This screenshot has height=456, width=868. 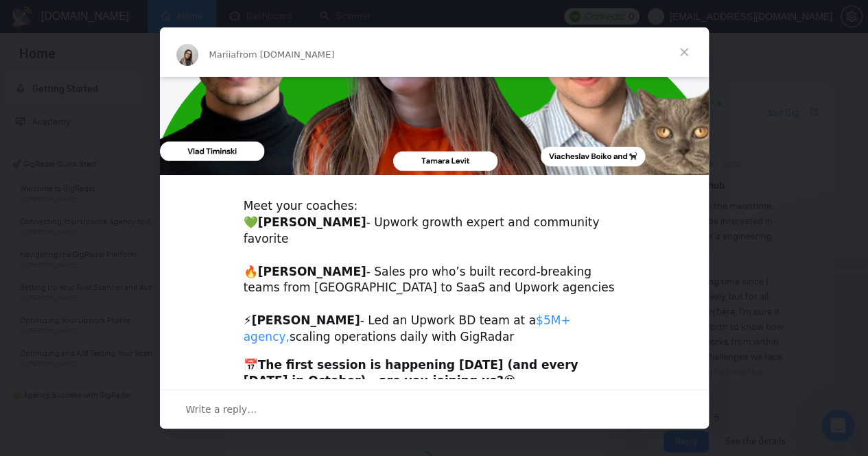 What do you see at coordinates (434, 409) in the screenshot?
I see `div: Open conversation and reply` at bounding box center [434, 409].